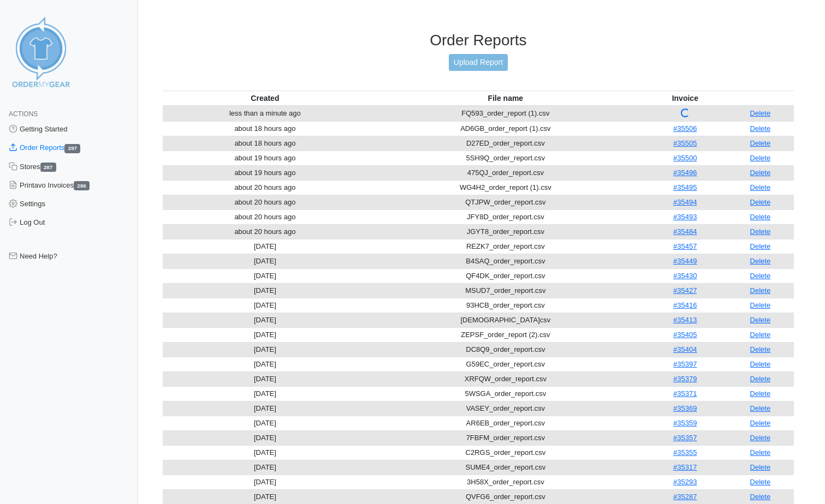 This screenshot has width=825, height=504. I want to click on a: #35405, so click(685, 334).